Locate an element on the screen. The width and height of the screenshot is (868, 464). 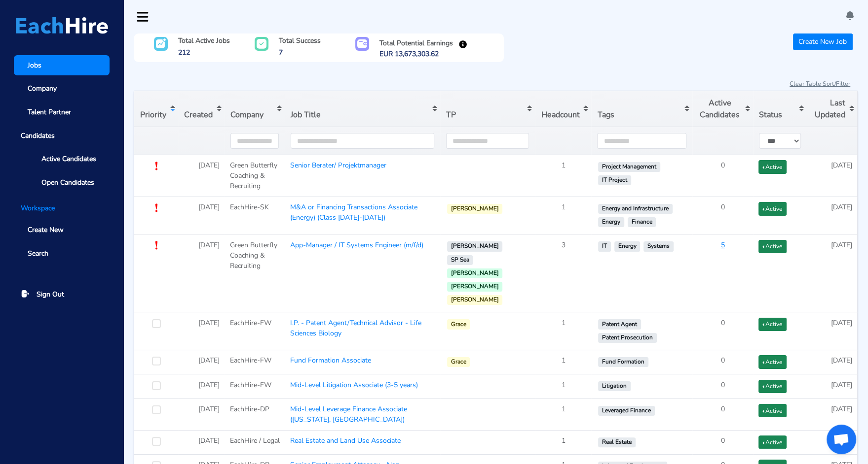
span: IT Project is located at coordinates (614, 181).